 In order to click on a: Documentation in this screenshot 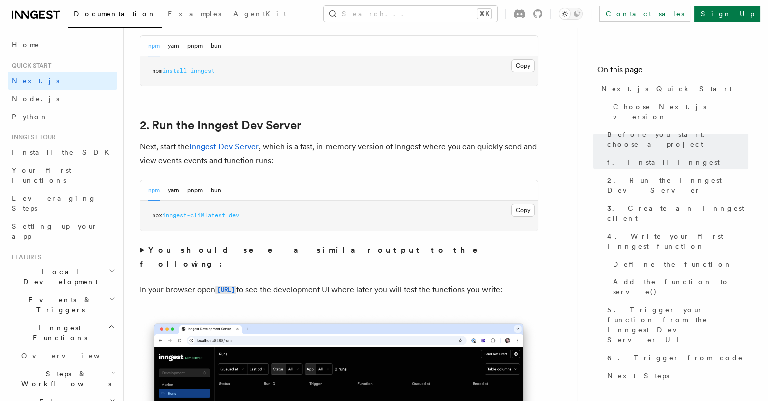, I will do `click(115, 15)`.